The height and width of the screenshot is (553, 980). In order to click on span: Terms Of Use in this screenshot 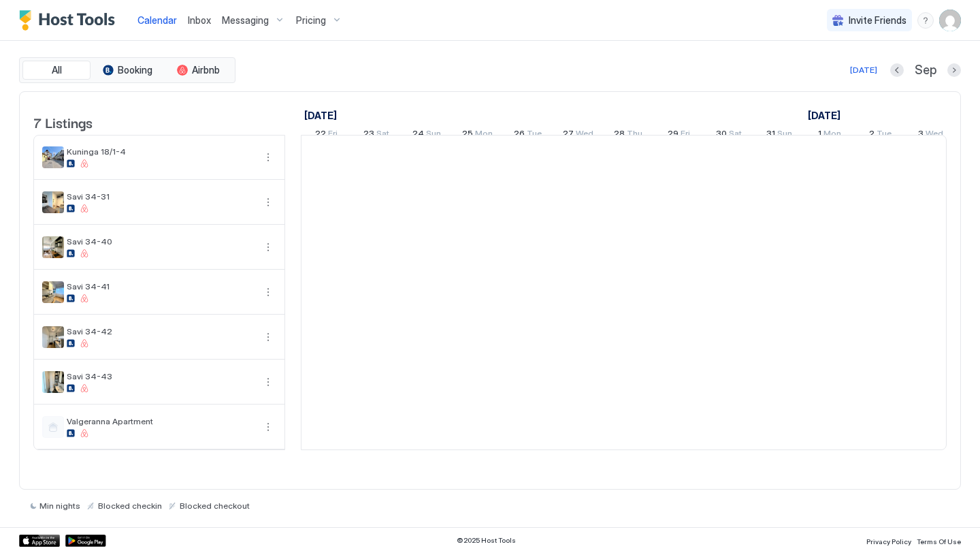, I will do `click(939, 541)`.